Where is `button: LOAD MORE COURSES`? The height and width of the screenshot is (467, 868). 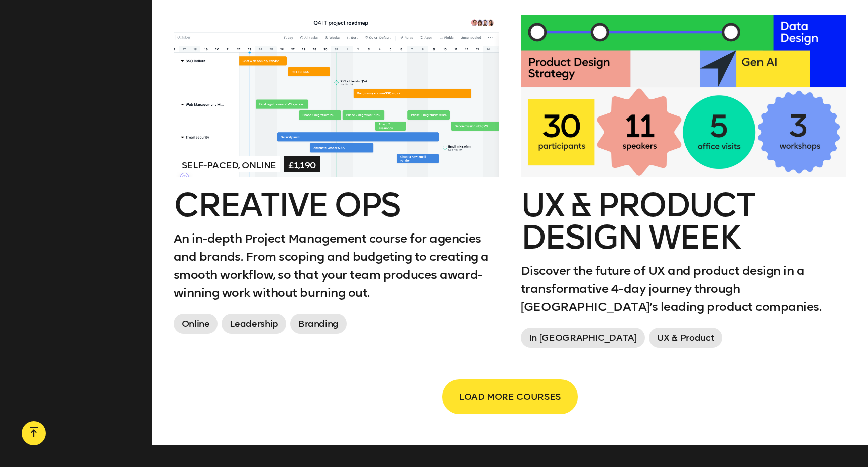 button: LOAD MORE COURSES is located at coordinates (509, 397).